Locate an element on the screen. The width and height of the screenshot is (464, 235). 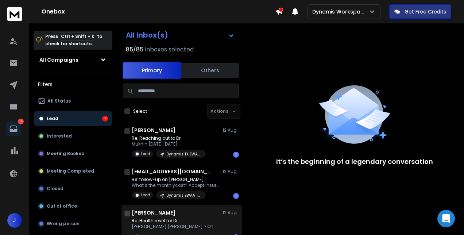
span: Ctrl + Shift + k is located at coordinates (77, 36).